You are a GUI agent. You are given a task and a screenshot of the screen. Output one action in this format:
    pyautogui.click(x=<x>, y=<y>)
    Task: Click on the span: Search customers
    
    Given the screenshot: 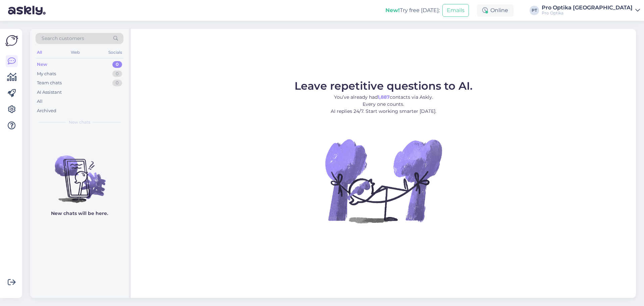 What is the action you would take?
    pyautogui.click(x=63, y=38)
    